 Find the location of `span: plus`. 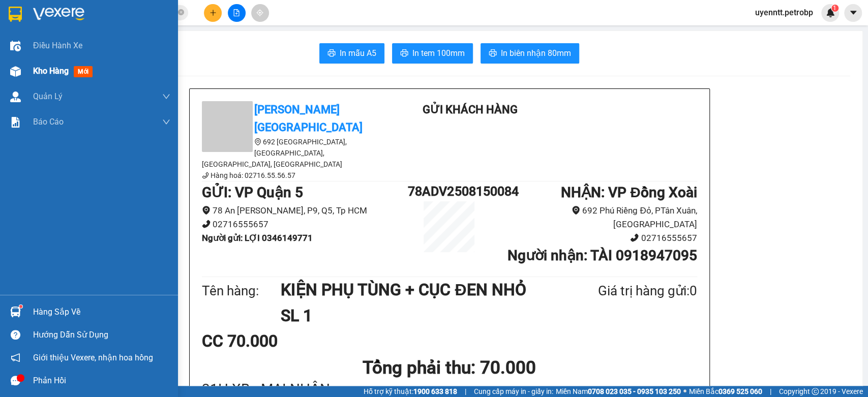

span: plus is located at coordinates (213, 12).